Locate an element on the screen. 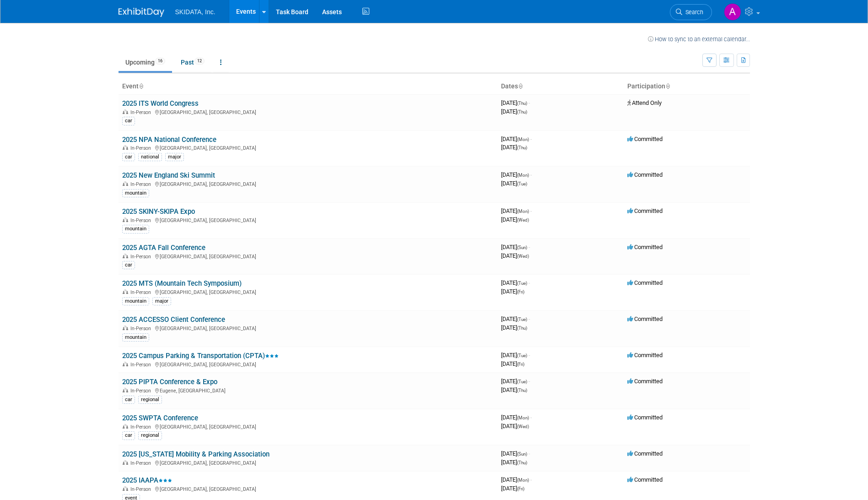 This screenshot has width=868, height=500. a: 2025 AGTA Fall Conference is located at coordinates (164, 248).